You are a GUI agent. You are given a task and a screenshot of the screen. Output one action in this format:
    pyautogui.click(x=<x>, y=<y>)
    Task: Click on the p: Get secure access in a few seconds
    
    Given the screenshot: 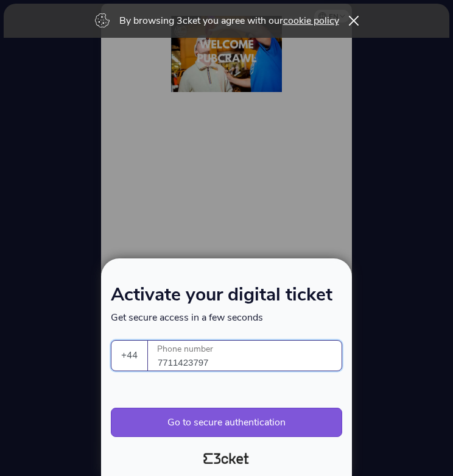 What is the action you would take?
    pyautogui.click(x=226, y=318)
    